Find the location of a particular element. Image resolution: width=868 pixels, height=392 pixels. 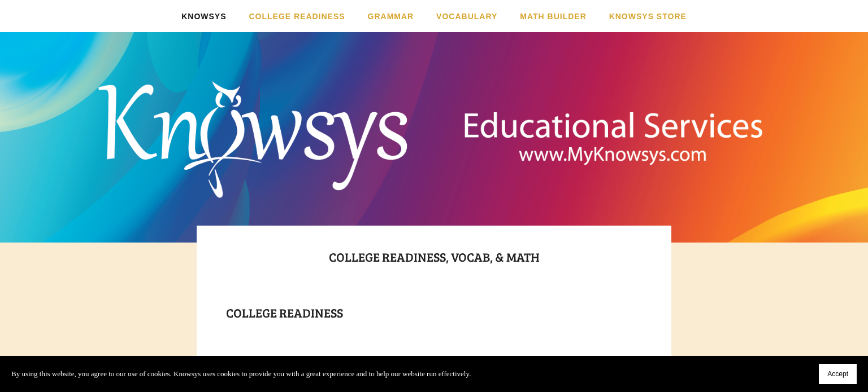

button: Accept is located at coordinates (837, 374).